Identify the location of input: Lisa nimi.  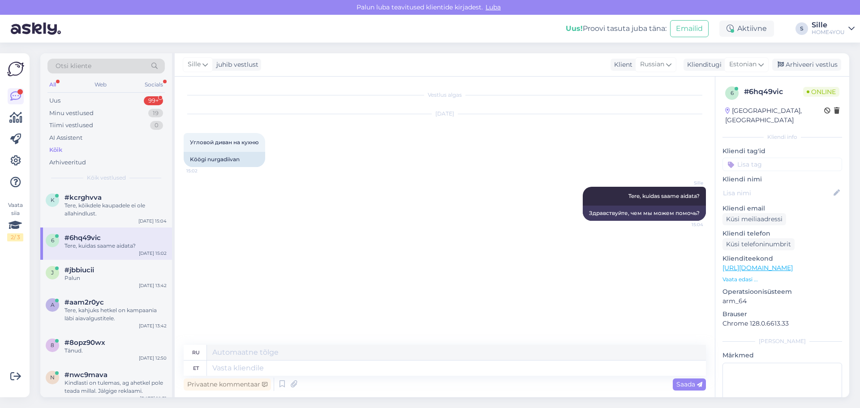
(777, 193).